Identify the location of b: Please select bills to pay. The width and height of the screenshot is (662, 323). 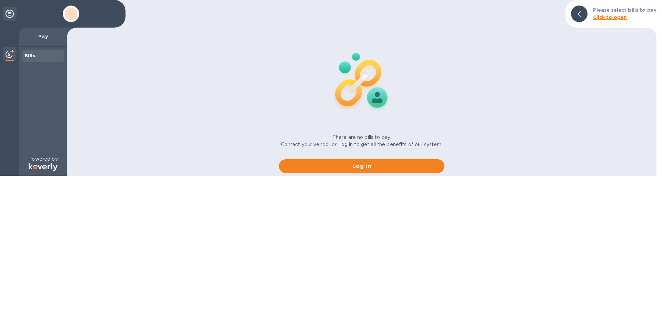
(624, 10).